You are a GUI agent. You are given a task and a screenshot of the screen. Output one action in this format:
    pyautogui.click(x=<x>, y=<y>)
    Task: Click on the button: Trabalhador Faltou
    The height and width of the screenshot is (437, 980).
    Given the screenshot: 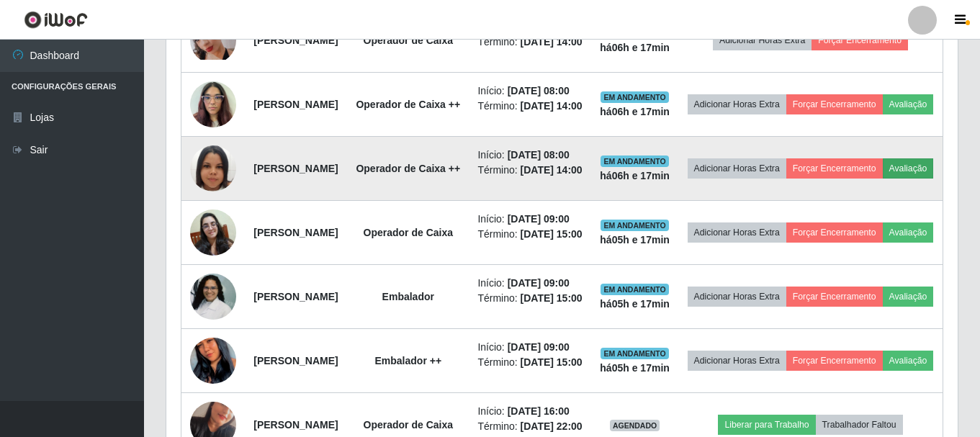 What is the action you would take?
    pyautogui.click(x=858, y=424)
    